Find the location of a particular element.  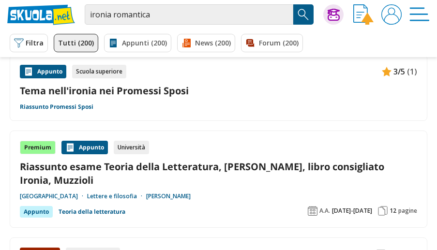

span: 12 is located at coordinates (393, 211).